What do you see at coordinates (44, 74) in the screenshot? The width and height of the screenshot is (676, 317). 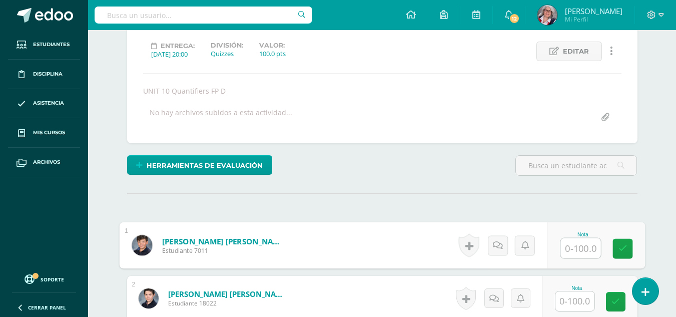 I see `a: Disciplina` at bounding box center [44, 74].